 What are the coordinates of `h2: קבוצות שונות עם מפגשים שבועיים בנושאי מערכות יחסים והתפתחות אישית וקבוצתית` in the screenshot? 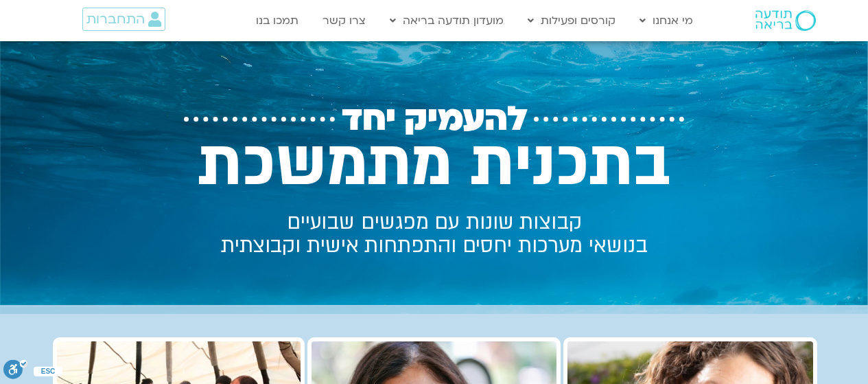 It's located at (434, 234).